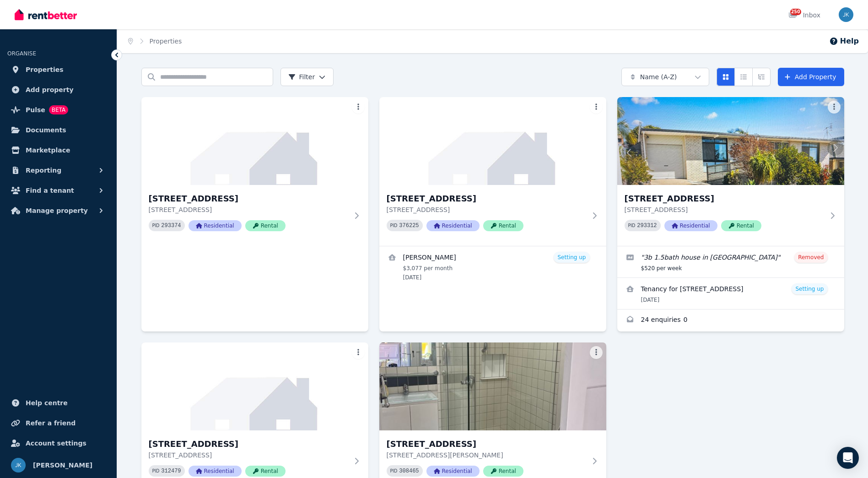  What do you see at coordinates (58, 110) in the screenshot?
I see `span: BETA` at bounding box center [58, 110].